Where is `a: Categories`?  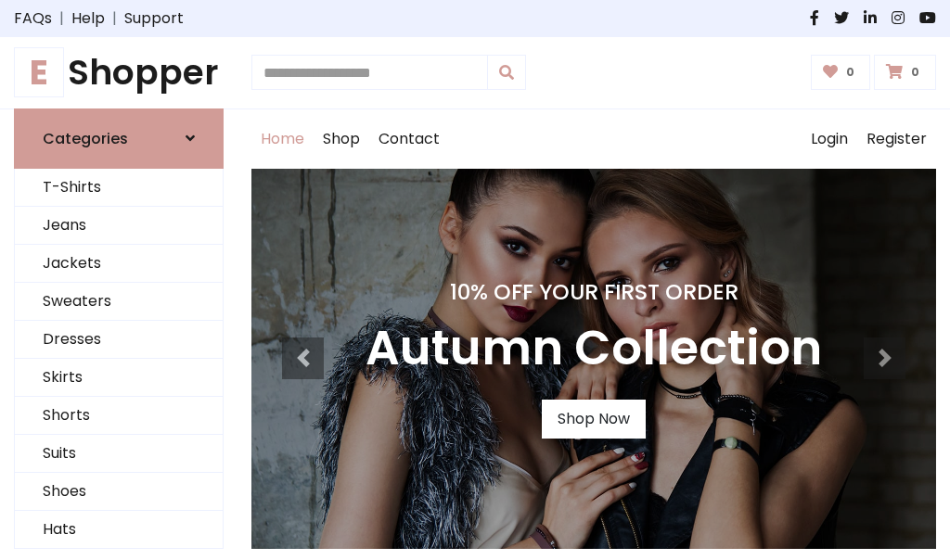
a: Categories is located at coordinates (119, 138).